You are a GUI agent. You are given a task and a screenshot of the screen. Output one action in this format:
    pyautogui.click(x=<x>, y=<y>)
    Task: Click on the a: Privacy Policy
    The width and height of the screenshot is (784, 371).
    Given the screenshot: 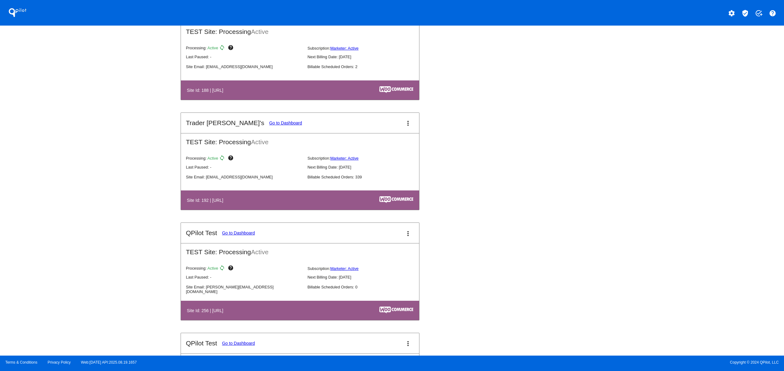 What is the action you would take?
    pyautogui.click(x=59, y=363)
    